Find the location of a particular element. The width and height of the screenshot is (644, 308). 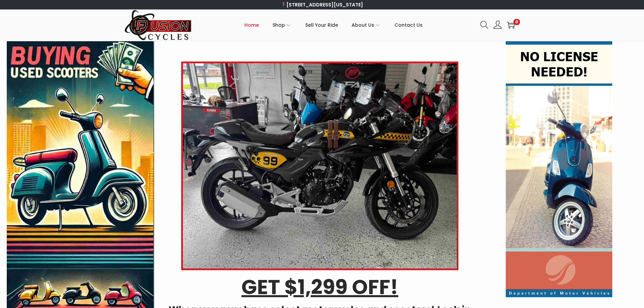

u: GET $1,299 OFF! is located at coordinates (319, 287).